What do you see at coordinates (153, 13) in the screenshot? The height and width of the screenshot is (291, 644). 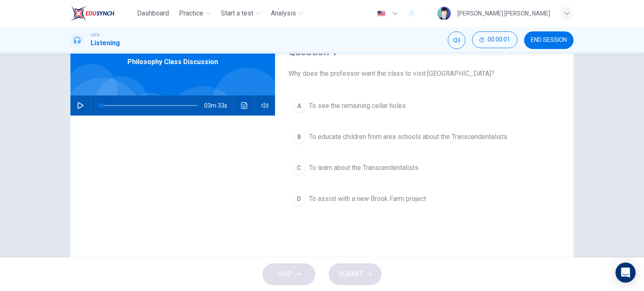 I see `button: Dashboard` at bounding box center [153, 13].